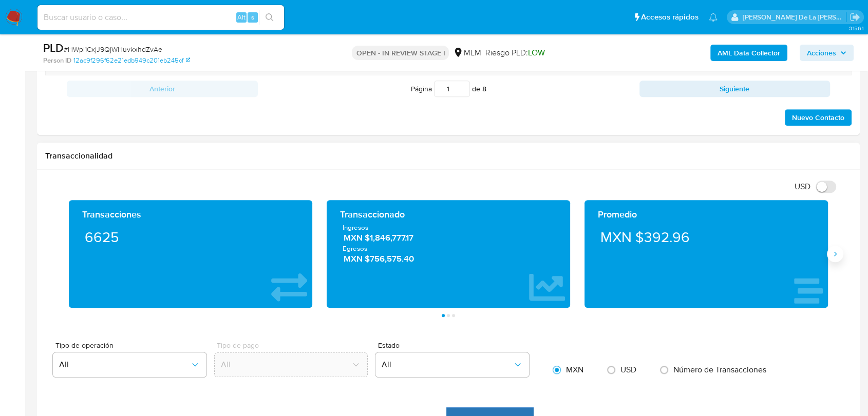  I want to click on button: Anterior, so click(162, 89).